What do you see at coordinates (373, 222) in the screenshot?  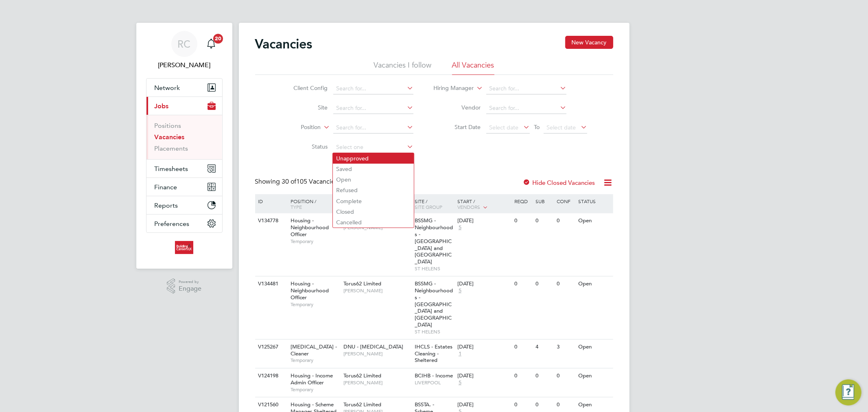 I see `li: Cancelled` at bounding box center [373, 222].